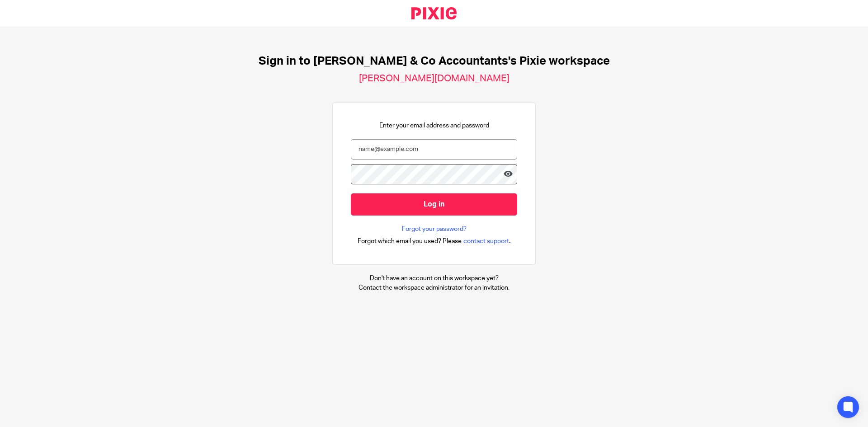  I want to click on p: Contact the workspace administrator for an invitation., so click(434, 288).